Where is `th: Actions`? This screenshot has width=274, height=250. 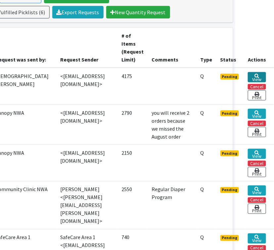
th: Actions is located at coordinates (258, 48).